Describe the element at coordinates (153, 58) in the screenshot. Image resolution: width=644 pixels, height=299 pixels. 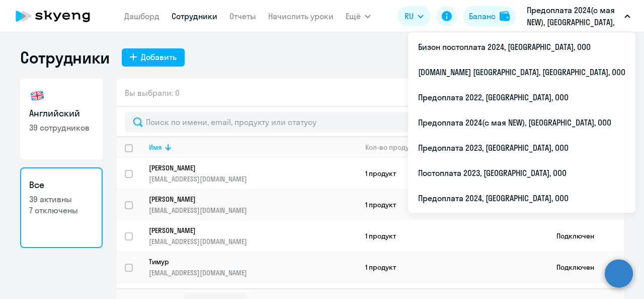
I see `button: Добавить` at that location.